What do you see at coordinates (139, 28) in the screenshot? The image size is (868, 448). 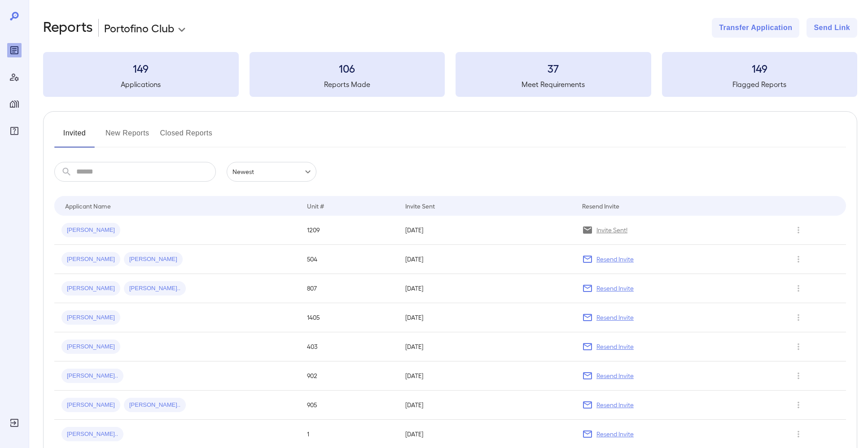 I see `p: Portofino Club` at bounding box center [139, 28].